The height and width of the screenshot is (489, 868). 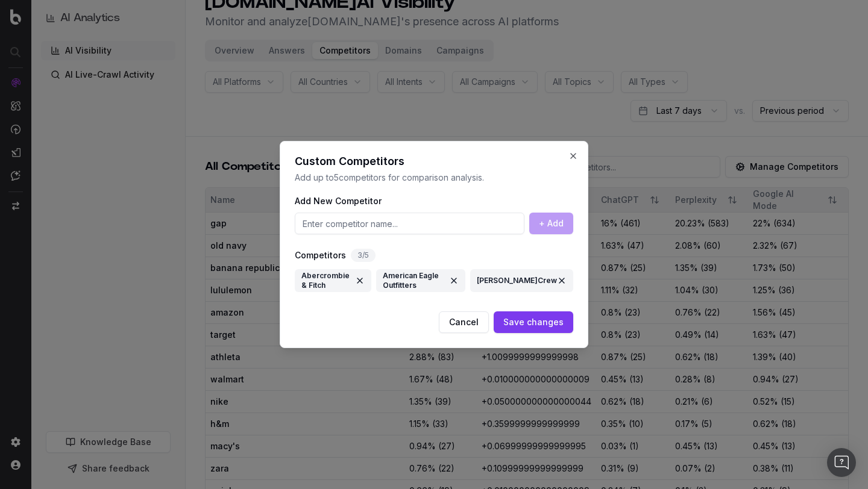 I want to click on div: 3 / 5, so click(x=363, y=255).